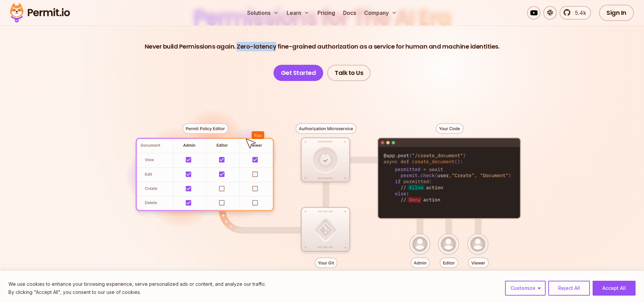  Describe the element at coordinates (614, 289) in the screenshot. I see `button: Accept All` at that location.